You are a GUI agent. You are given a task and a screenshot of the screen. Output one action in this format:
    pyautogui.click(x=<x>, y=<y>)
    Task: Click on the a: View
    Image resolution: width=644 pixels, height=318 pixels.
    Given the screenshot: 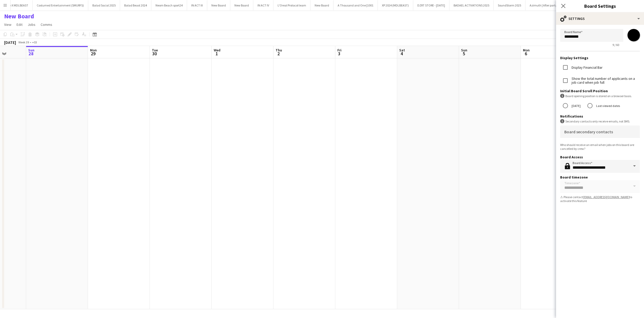 What is the action you would take?
    pyautogui.click(x=8, y=25)
    